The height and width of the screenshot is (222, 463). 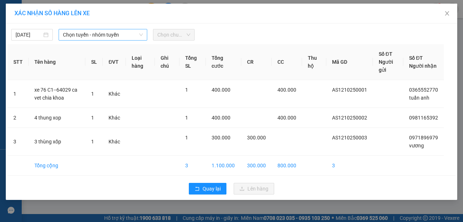 What do you see at coordinates (57, 117) in the screenshot?
I see `td: 4 thung xop` at bounding box center [57, 117].